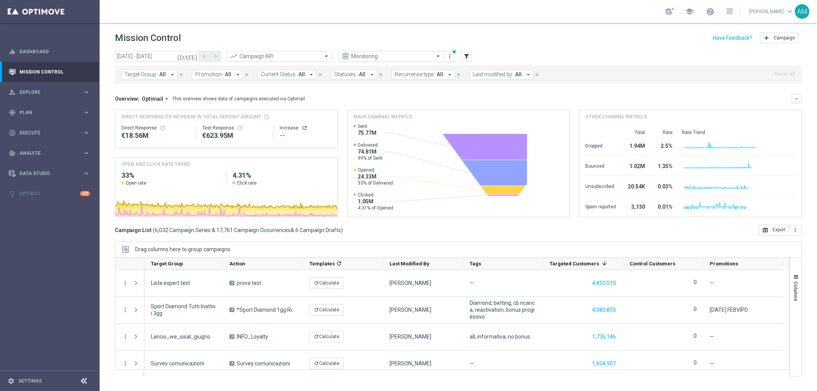  Describe the element at coordinates (55, 51) in the screenshot. I see `a: Dashboard` at that location.